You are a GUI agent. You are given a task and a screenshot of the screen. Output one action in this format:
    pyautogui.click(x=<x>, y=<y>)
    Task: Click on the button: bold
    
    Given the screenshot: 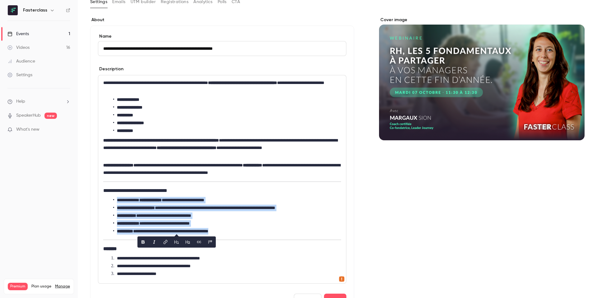 What is the action you would take?
    pyautogui.click(x=143, y=242)
    